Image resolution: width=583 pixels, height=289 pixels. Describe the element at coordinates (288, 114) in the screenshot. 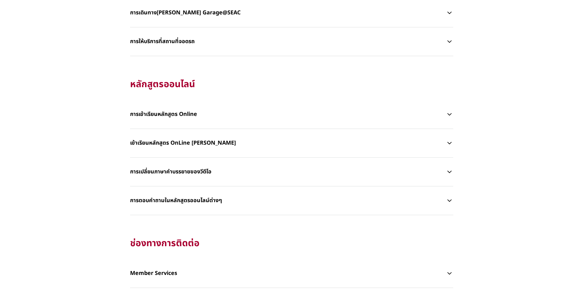

I see `p: การเข้าเรียนหลักสูตร Online` at that location.